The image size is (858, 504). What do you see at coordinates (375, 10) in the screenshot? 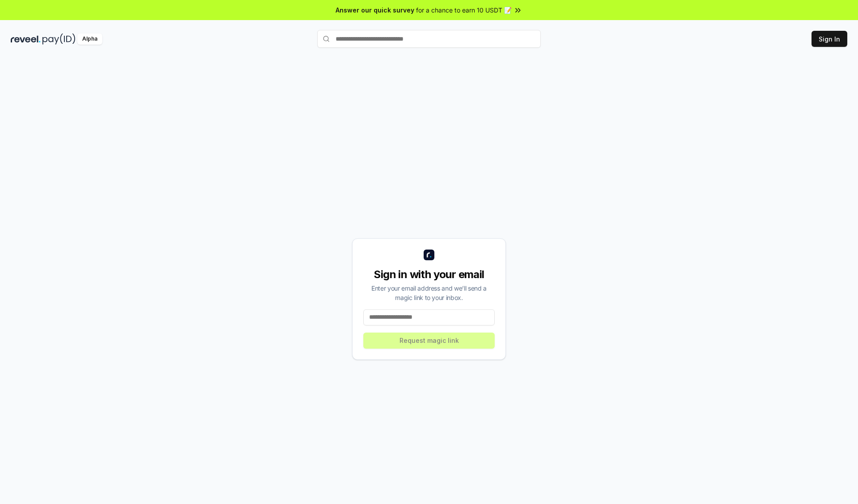
I see `span: Answer our quick survey` at bounding box center [375, 10].